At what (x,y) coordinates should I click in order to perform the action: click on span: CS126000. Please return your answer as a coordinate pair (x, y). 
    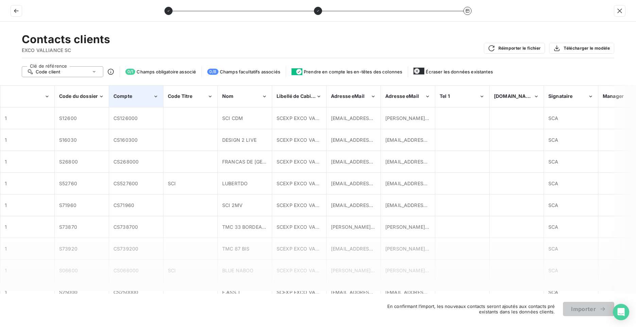
    Looking at the image, I should click on (125, 118).